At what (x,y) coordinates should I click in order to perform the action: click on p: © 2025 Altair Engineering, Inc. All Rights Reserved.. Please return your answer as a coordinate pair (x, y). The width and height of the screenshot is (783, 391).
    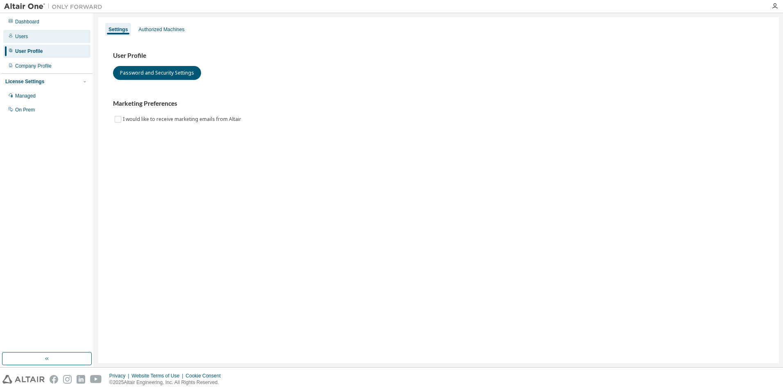
    Looking at the image, I should click on (168, 382).